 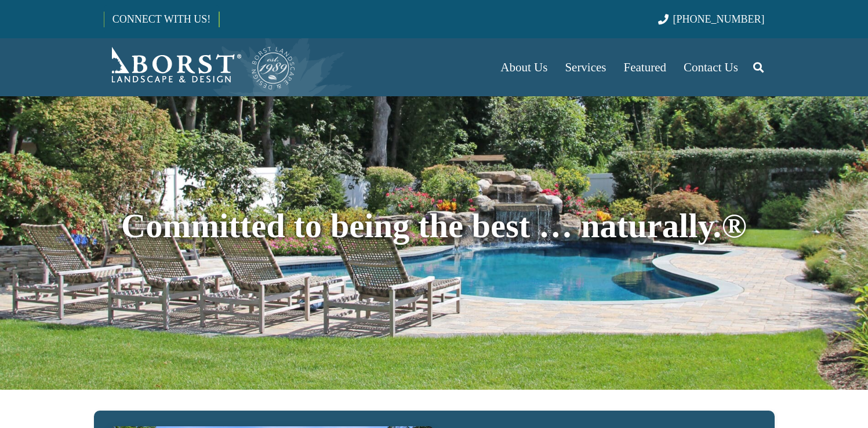 What do you see at coordinates (161, 19) in the screenshot?
I see `a: CONNECT WITH US!` at bounding box center [161, 19].